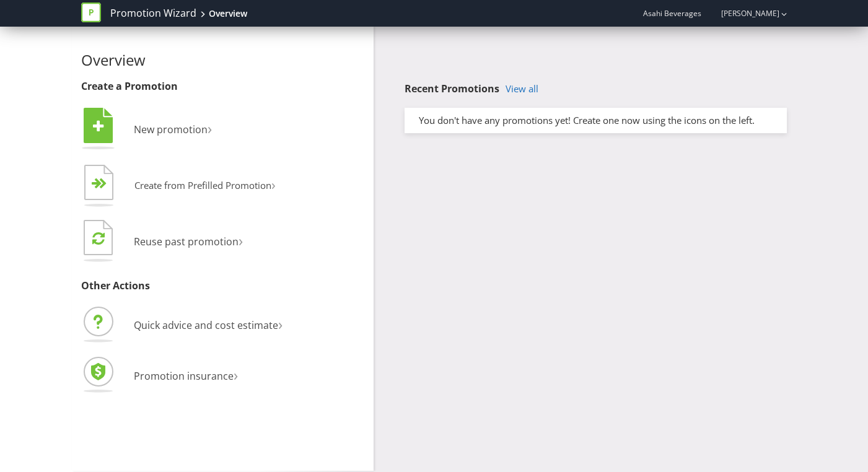 This screenshot has height=472, width=868. What do you see at coordinates (206, 325) in the screenshot?
I see `span: Quick advice and cost estimate` at bounding box center [206, 325].